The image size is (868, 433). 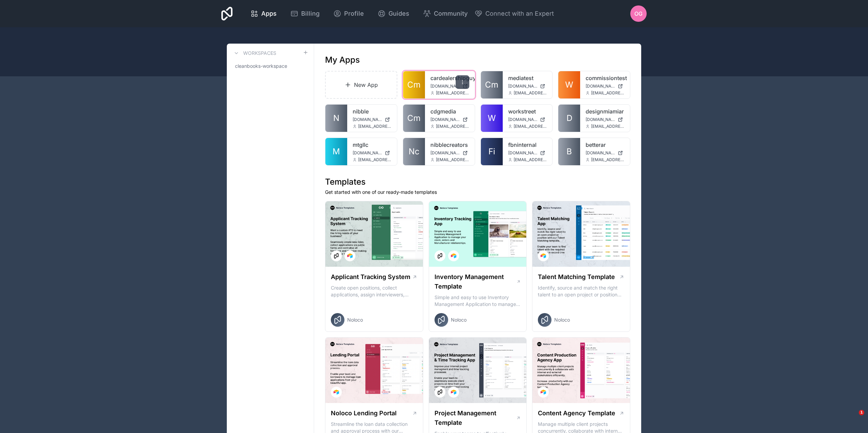 What do you see at coordinates (270, 66) in the screenshot?
I see `a: cleanbooks-workspace` at bounding box center [270, 66].